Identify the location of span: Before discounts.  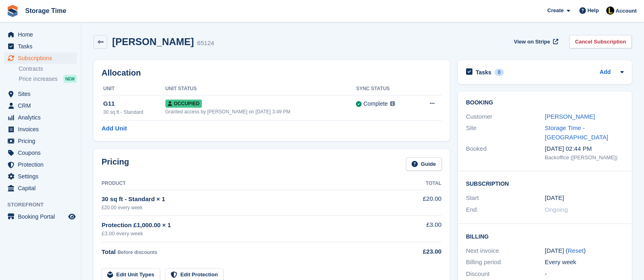
(137, 252).